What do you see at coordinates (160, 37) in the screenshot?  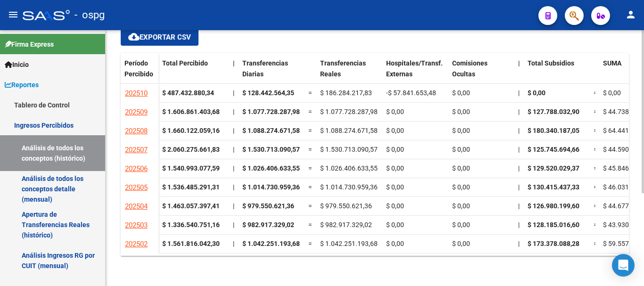 I see `button: Exportar CSV` at bounding box center [160, 37].